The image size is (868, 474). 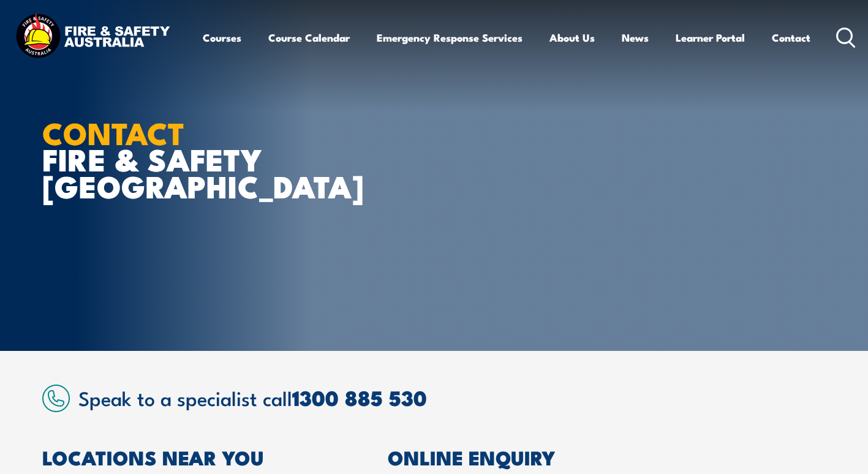 I want to click on a: Courses, so click(x=222, y=37).